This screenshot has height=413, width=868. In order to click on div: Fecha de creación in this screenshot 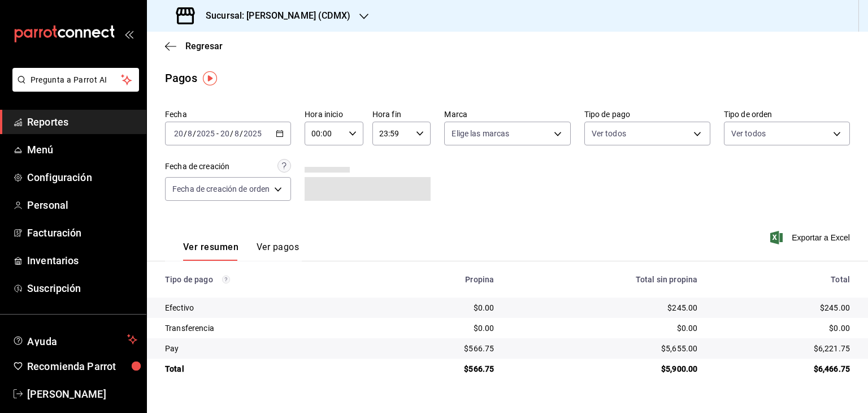, I will do `click(197, 166)`.